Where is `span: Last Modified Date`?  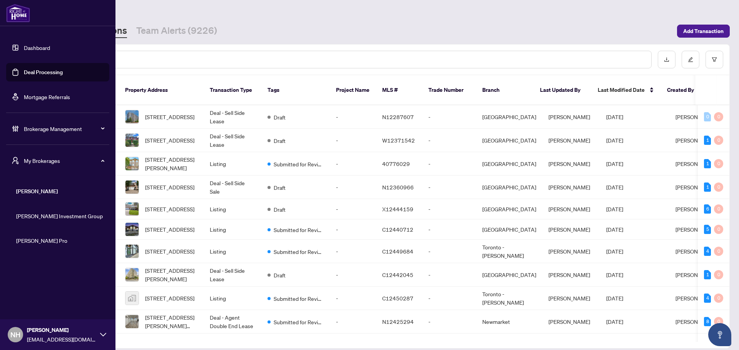
span: Last Modified Date is located at coordinates (621, 90).